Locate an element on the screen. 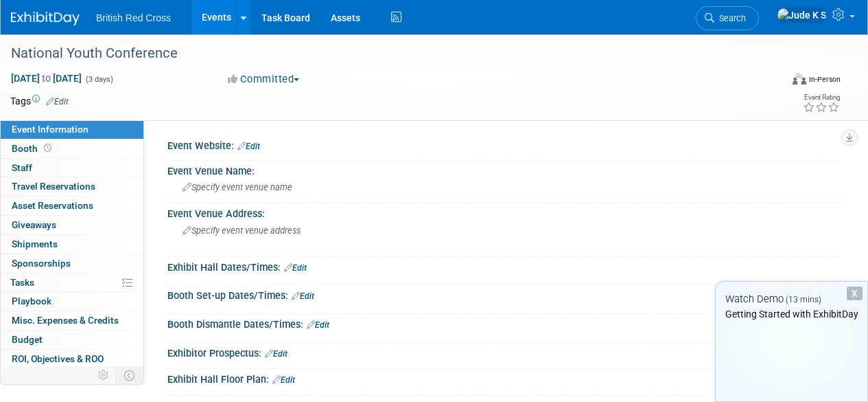 This screenshot has width=868, height=402. div: Event Website: is located at coordinates (503, 145).